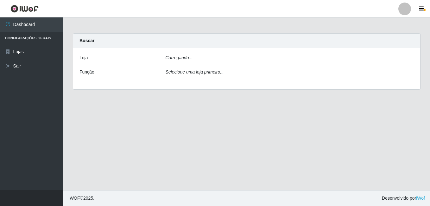 This screenshot has height=206, width=430. What do you see at coordinates (421, 198) in the screenshot?
I see `a: iWof` at bounding box center [421, 198].